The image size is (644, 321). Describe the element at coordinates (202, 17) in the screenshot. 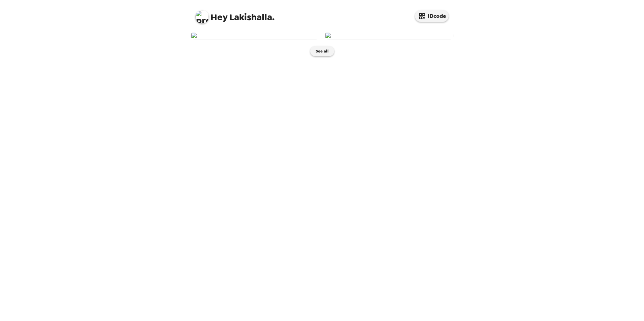

I see `img: profile pic` at that location.